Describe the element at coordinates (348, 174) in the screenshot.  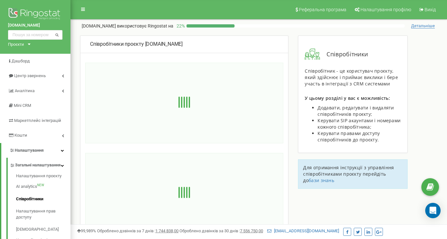
I see `span: Для отримання інструкції з управління співробітниками проєкту перейдіть до` at that location.